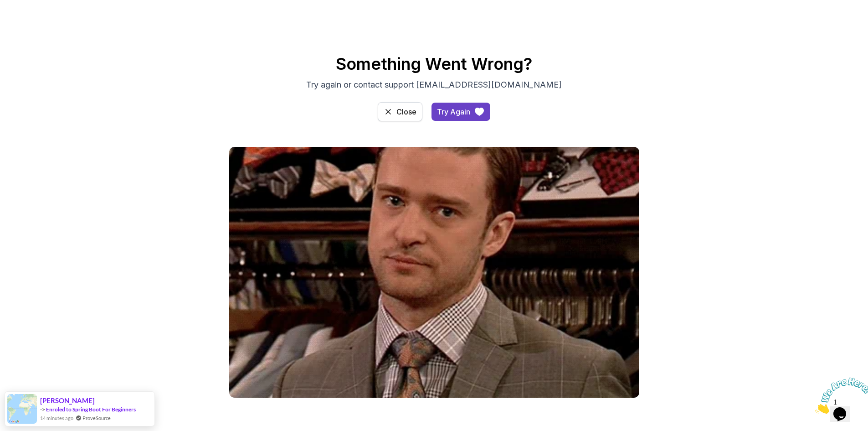 This screenshot has height=431, width=868. I want to click on button: Close, so click(400, 112).